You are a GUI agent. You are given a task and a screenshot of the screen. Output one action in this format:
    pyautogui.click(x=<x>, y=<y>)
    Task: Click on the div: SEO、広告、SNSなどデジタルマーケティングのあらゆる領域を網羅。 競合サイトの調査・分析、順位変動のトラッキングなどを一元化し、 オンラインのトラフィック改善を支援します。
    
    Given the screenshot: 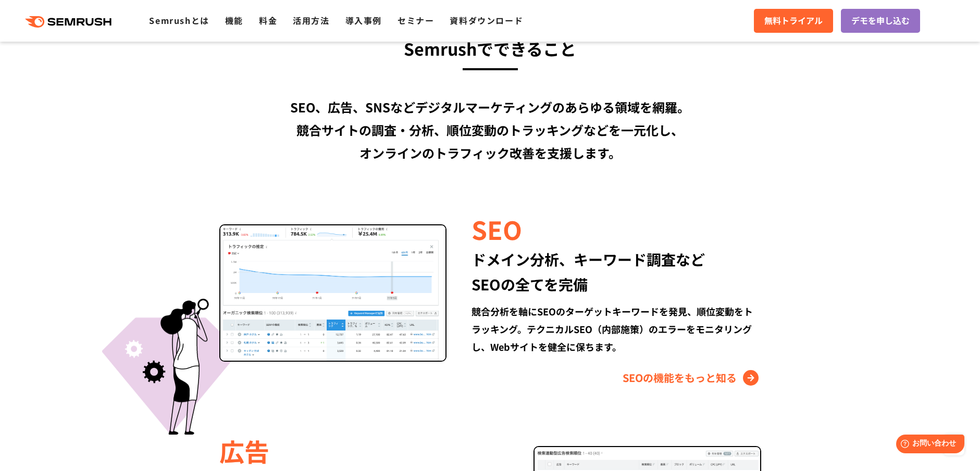 What is the action you would take?
    pyautogui.click(x=490, y=130)
    